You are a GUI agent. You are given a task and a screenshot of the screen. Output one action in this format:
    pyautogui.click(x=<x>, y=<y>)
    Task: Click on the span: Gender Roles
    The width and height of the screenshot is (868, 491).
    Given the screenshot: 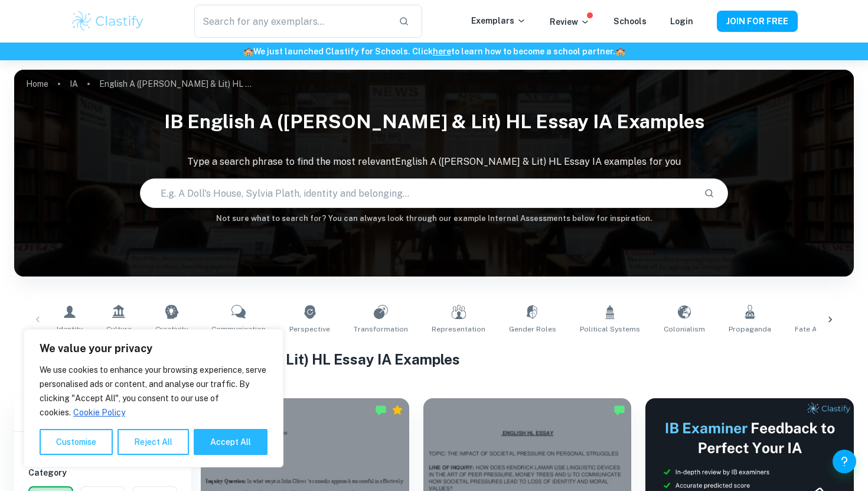 What is the action you would take?
    pyautogui.click(x=533, y=329)
    